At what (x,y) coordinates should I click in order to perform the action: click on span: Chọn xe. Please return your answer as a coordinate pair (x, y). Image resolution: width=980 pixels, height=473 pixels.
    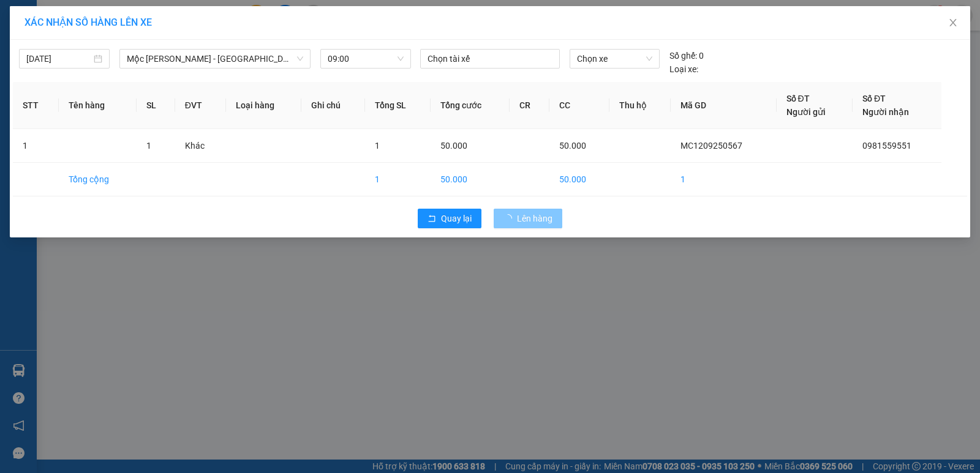
    Looking at the image, I should click on (615, 59).